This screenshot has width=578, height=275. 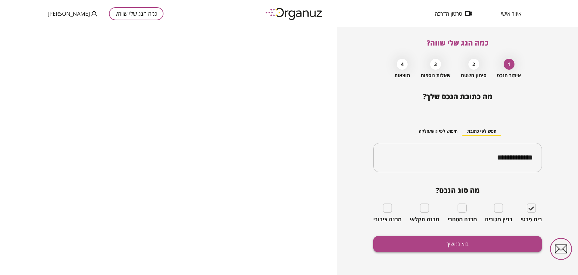 I want to click on span: בניין מגורים, so click(x=498, y=219).